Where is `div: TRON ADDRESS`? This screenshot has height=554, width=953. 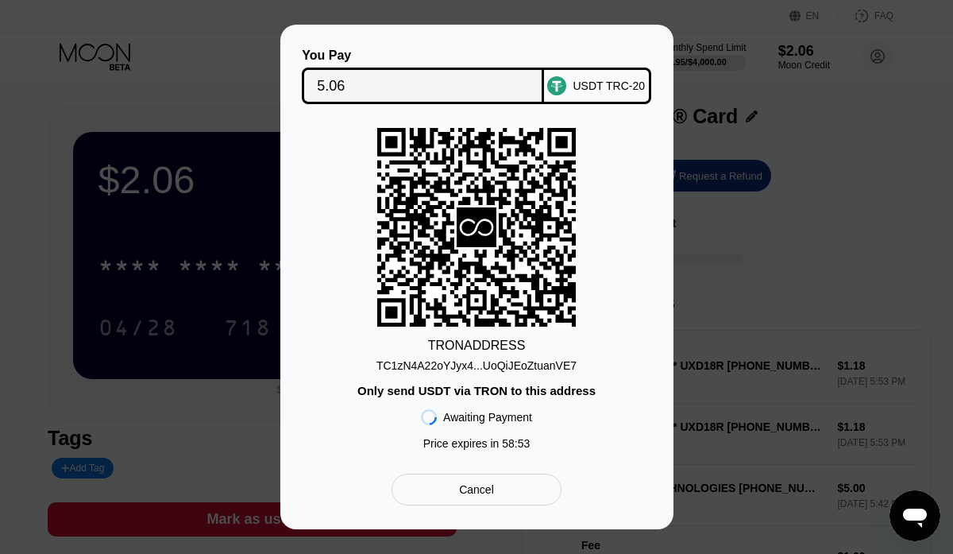
div: TRON ADDRESS is located at coordinates (477, 346).